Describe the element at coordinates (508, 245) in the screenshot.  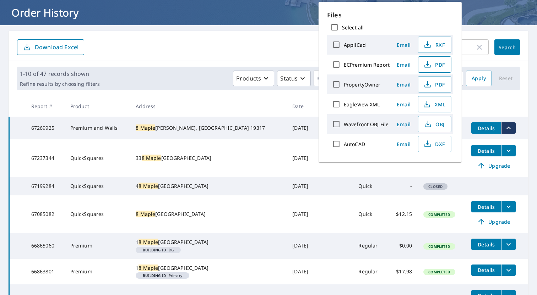
I see `button: filesDropdownBtn-66865060` at that location.